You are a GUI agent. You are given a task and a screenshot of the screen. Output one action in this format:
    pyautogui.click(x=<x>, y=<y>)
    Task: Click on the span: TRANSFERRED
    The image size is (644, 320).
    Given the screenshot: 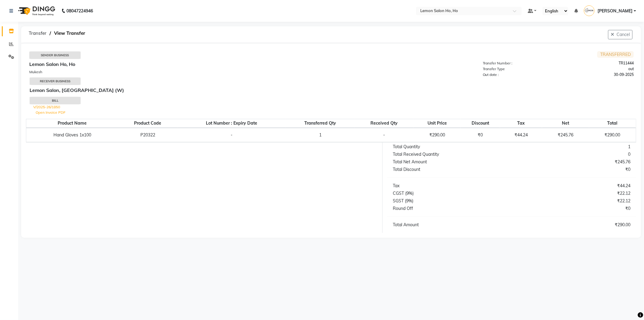 What is the action you would take?
    pyautogui.click(x=616, y=54)
    